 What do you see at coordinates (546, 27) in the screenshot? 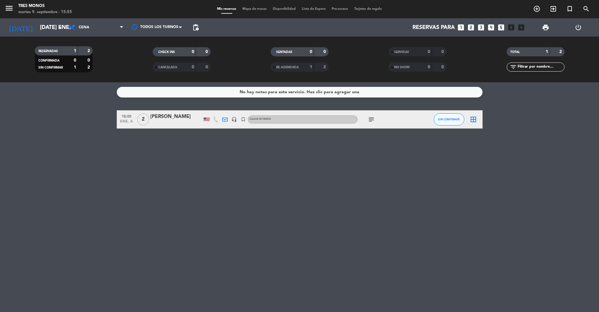
I see `span: print` at bounding box center [546, 27].